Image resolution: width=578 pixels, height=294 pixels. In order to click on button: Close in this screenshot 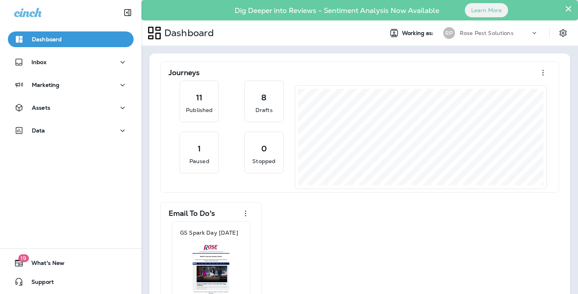, I will do `click(568, 9)`.